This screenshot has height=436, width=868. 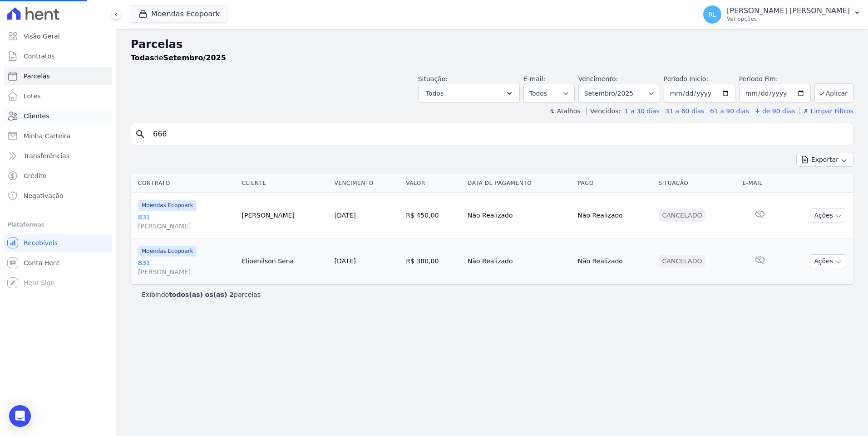 What do you see at coordinates (140, 134) in the screenshot?
I see `i: search` at bounding box center [140, 134].